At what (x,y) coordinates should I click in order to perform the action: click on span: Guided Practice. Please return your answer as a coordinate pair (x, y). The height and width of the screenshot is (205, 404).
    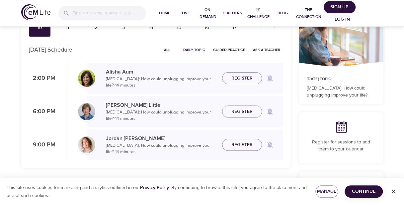
    Looking at the image, I should click on (229, 50).